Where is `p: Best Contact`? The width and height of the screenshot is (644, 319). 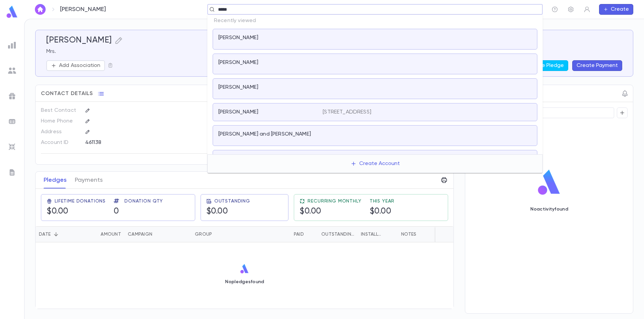 p: Best Contact is located at coordinates (60, 111).